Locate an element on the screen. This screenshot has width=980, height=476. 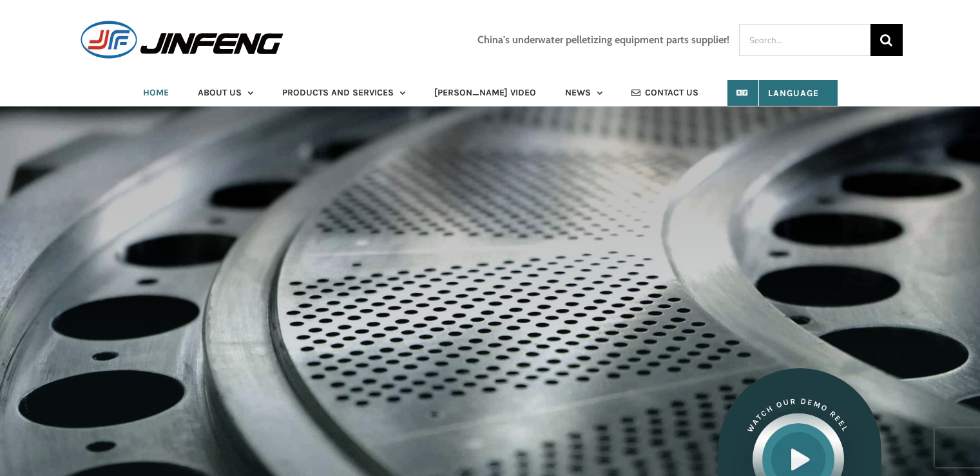
nav: Main Menu is located at coordinates (490, 93).